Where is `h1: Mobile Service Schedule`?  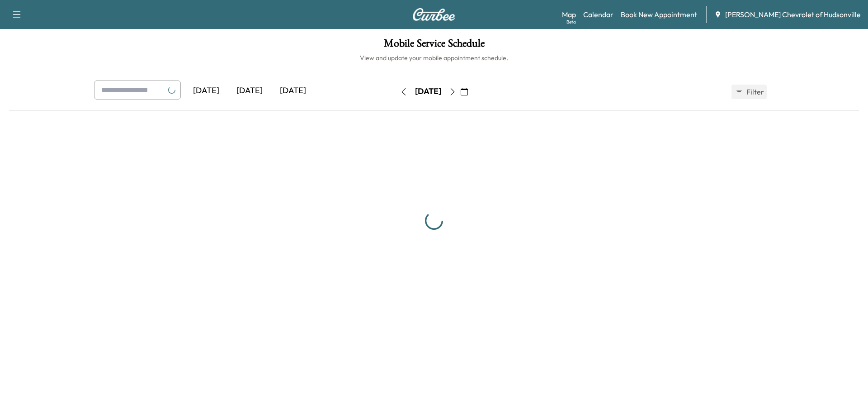 h1: Mobile Service Schedule is located at coordinates (434, 45).